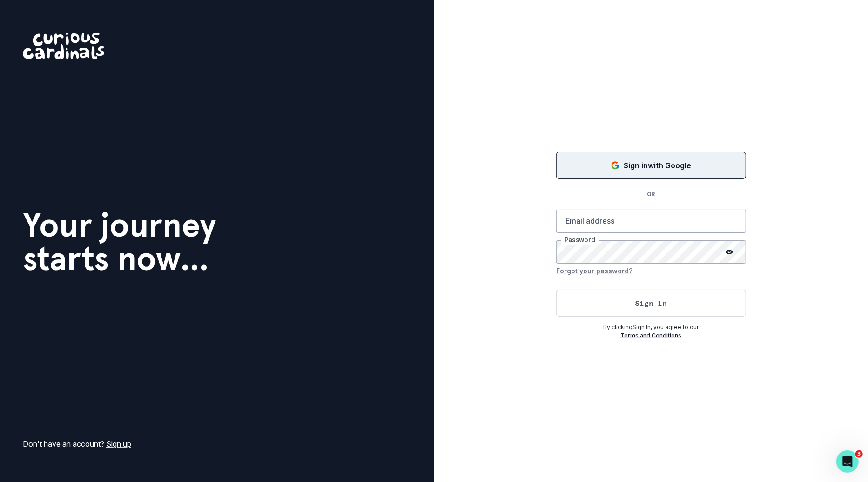  Describe the element at coordinates (859, 454) in the screenshot. I see `span: 3` at that location.